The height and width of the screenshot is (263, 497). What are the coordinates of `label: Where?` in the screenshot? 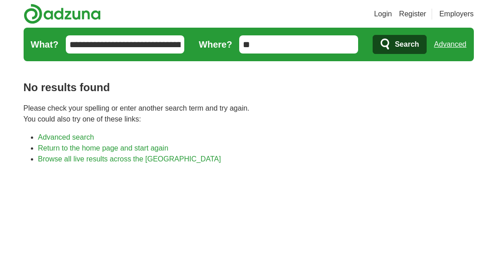 It's located at (215, 45).